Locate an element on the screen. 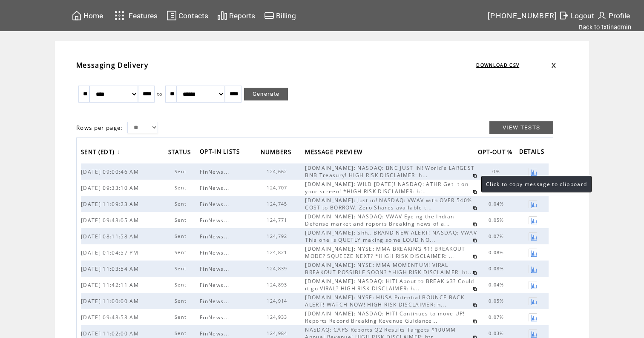 The image size is (644, 338). span: Reports is located at coordinates (242, 15).